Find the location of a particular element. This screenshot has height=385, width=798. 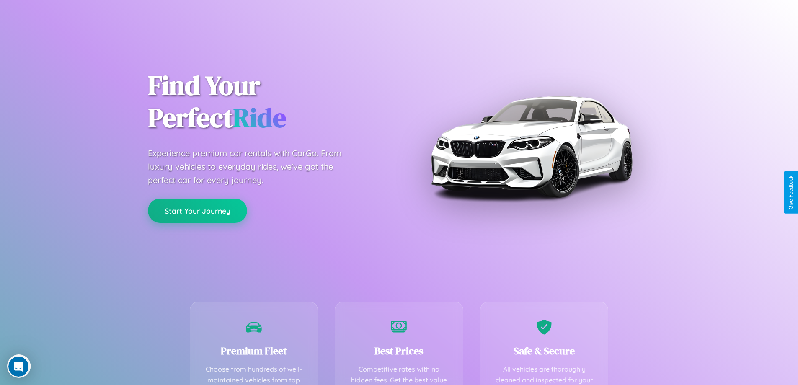

p: Experience premium car rentals with CarGo. From luxury vehicles to everyday rides, we've got the ... is located at coordinates (253, 167).